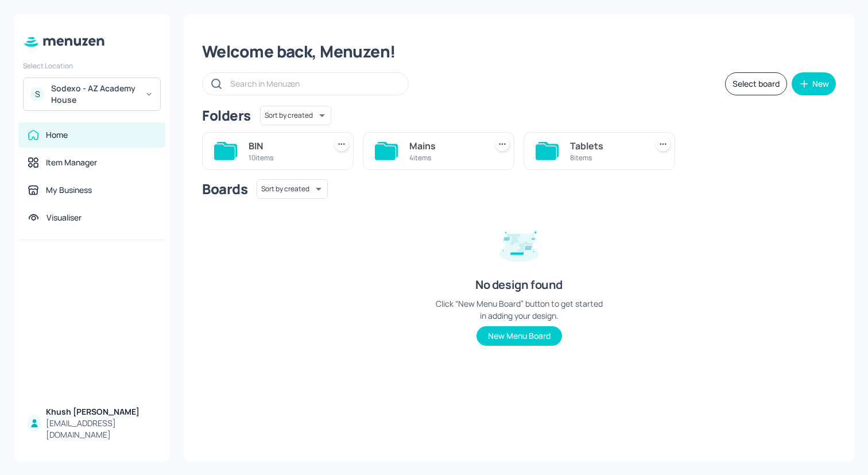  What do you see at coordinates (92, 66) in the screenshot?
I see `div: Select Location` at bounding box center [92, 66].